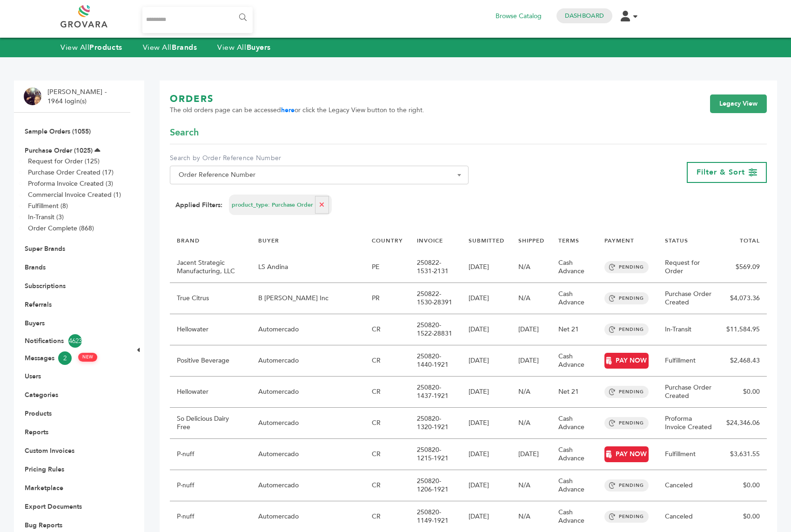  I want to click on a: View AllProducts, so click(91, 48).